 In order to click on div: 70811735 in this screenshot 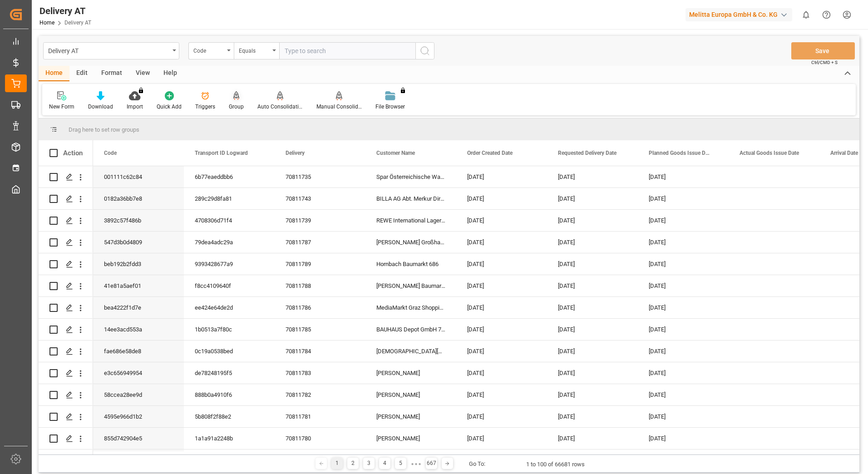, I will do `click(320, 176)`.